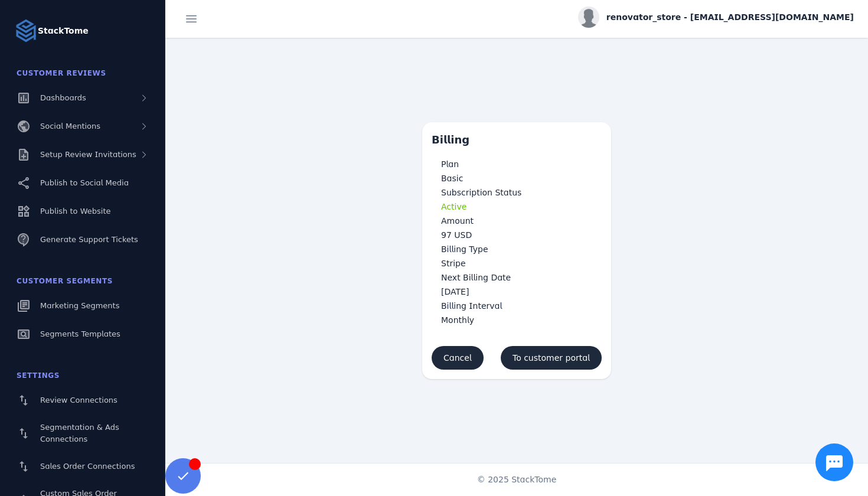 The height and width of the screenshot is (496, 868). What do you see at coordinates (80, 333) in the screenshot?
I see `span: Segments Templates` at bounding box center [80, 333].